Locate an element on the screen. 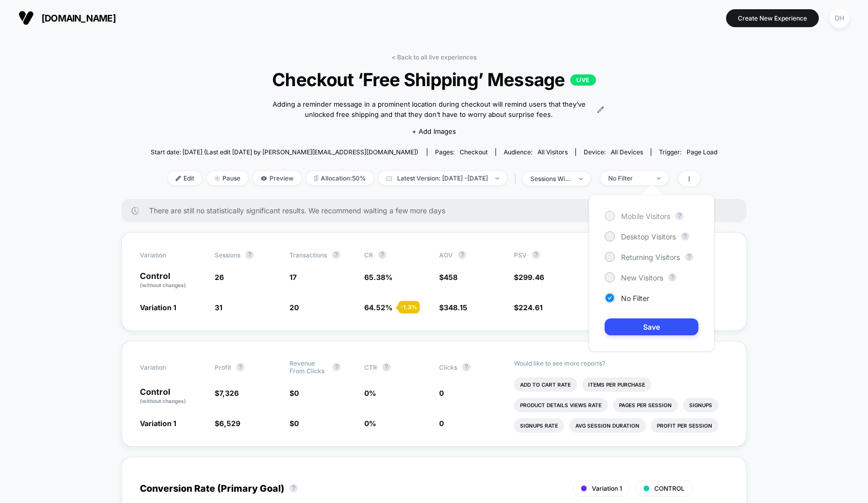 The height and width of the screenshot is (503, 868). span: 64.52 % is located at coordinates (378, 307).